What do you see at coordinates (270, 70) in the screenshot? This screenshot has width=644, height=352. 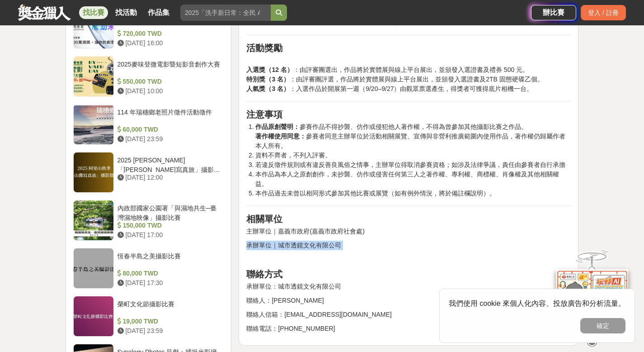 I see `strong: 入選獎（12 名）` at bounding box center [270, 70].